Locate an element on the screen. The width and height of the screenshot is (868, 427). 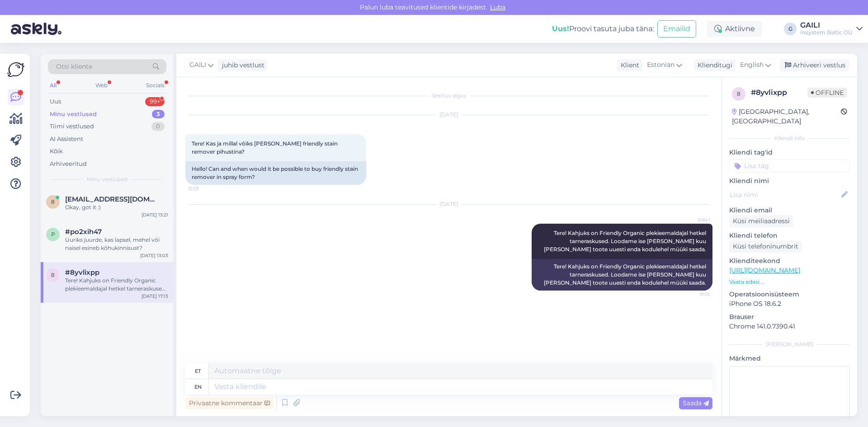
span: Estonian is located at coordinates (660, 65).